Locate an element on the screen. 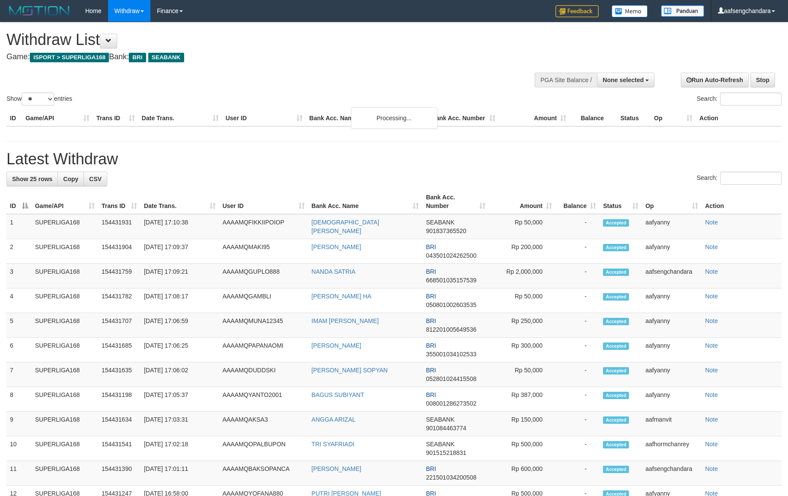 The width and height of the screenshot is (788, 496). td: AAAAMQBAKSOPANCA is located at coordinates (264, 473).